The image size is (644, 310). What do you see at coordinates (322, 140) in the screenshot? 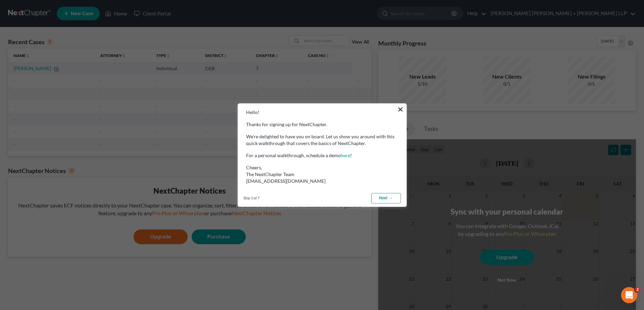
I see `p: We’re delighted to have you on board. Let us show you around with this quick walkthrough that cov...` at bounding box center [322, 140].